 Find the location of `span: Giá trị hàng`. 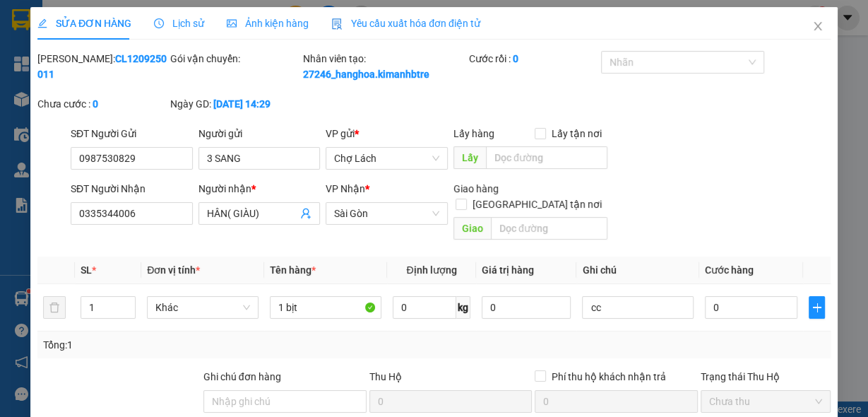

span: Giá trị hàng is located at coordinates (508, 270).